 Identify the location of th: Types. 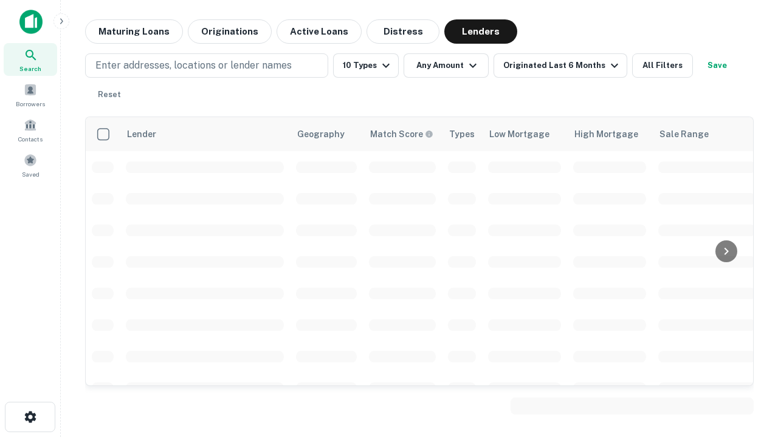
(462, 134).